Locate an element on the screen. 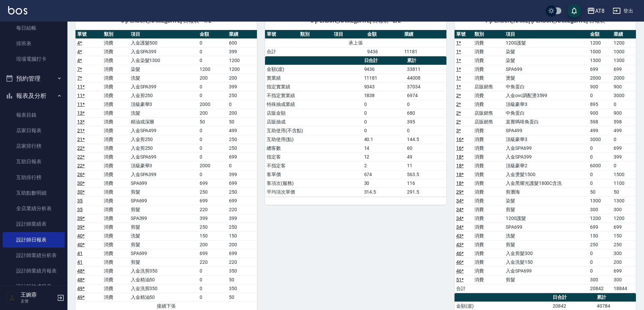 This screenshot has height=310, width=644. a: 互助排行榜 is located at coordinates (34, 177).